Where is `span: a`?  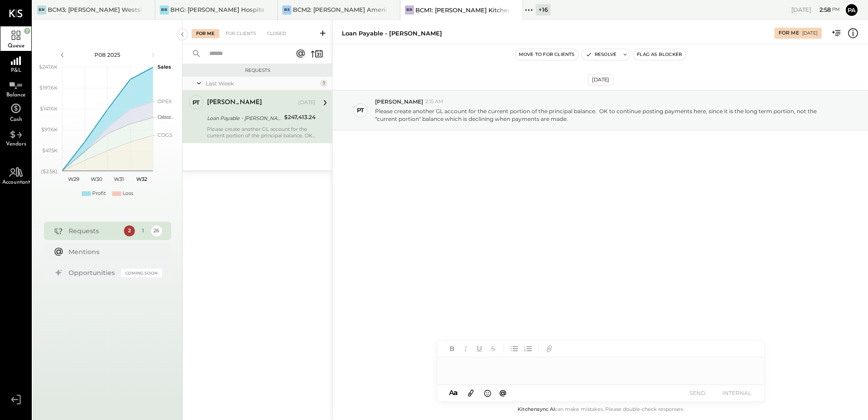
span: a is located at coordinates (456, 392).